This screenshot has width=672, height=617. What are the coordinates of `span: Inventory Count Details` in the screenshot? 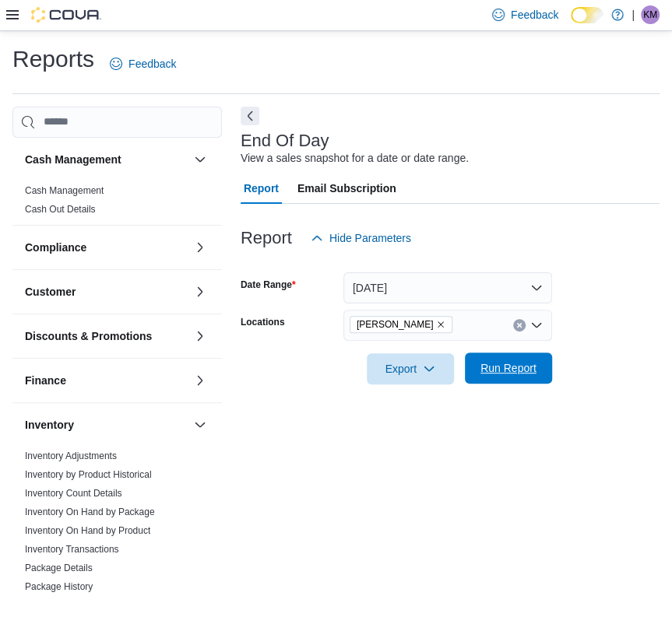 It's located at (73, 493).